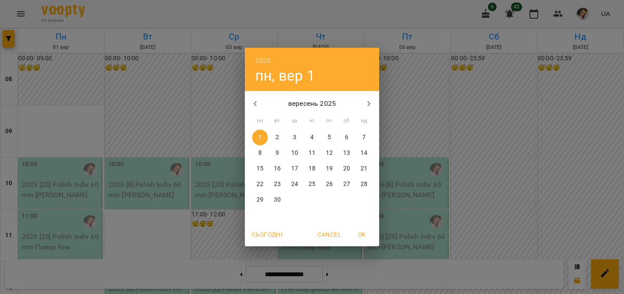 This screenshot has height=294, width=624. Describe the element at coordinates (278, 200) in the screenshot. I see `p: 30` at that location.